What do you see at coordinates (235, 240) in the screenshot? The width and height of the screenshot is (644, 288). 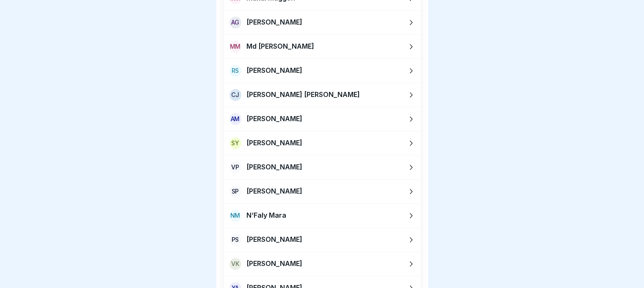 I see `div: PS` at bounding box center [235, 240].